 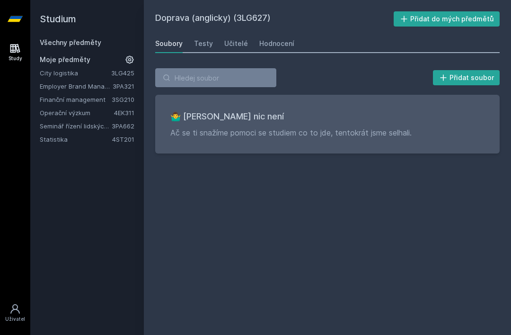 I want to click on a: 3SG210, so click(x=123, y=99).